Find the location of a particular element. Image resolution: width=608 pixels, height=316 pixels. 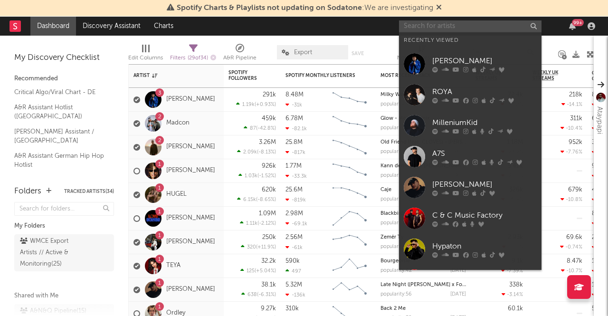

button: 99+ is located at coordinates (573, 26).